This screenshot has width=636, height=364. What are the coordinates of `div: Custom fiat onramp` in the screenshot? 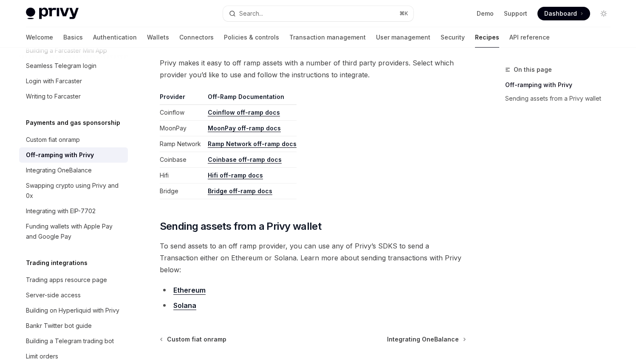 It's located at (53, 140).